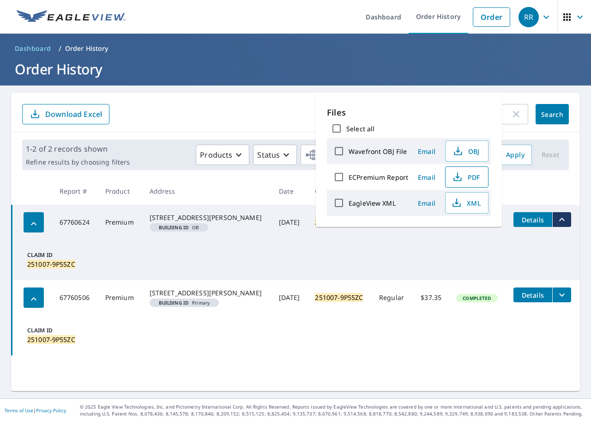 The image size is (591, 422). Describe the element at coordinates (467, 203) in the screenshot. I see `button: XML` at that location.